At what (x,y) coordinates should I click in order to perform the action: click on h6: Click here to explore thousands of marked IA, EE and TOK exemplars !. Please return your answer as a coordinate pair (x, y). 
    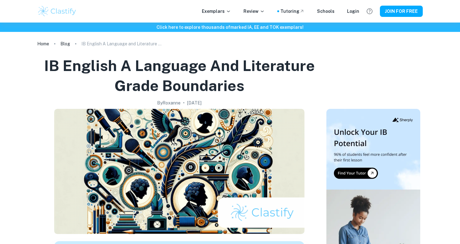
    Looking at the image, I should click on (230, 27).